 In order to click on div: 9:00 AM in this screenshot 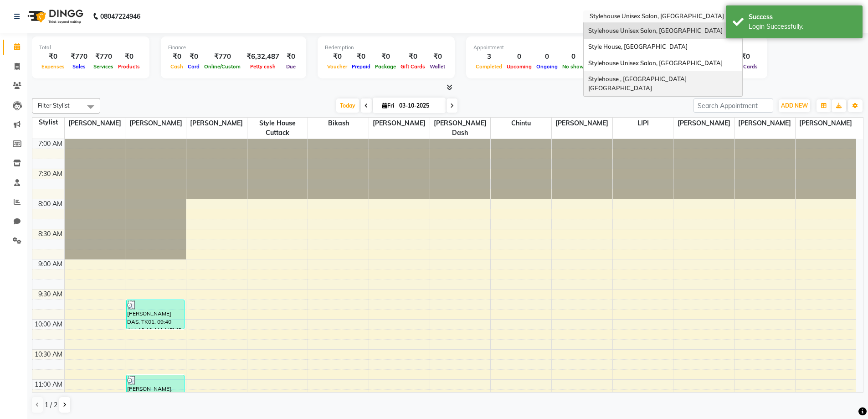, I will do `click(50, 264)`.